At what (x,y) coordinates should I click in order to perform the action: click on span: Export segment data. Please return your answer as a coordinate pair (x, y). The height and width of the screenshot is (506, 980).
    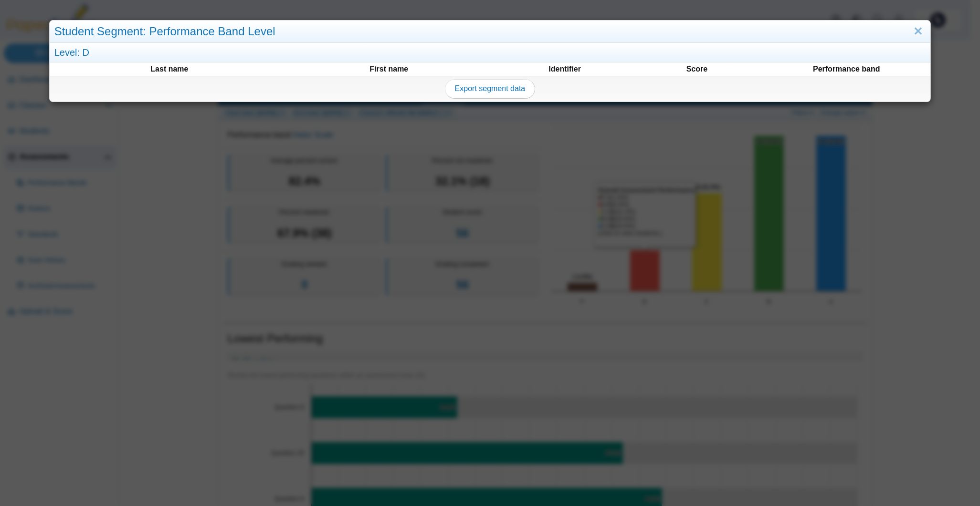
    Looking at the image, I should click on (490, 88).